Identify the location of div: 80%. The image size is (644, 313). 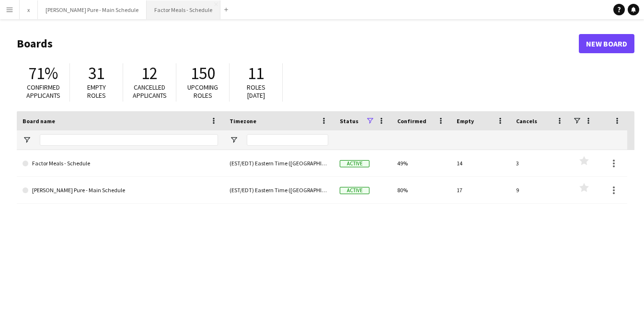
(421, 190).